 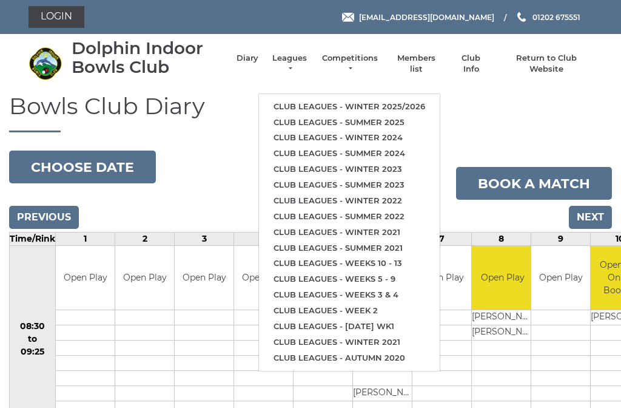 I want to click on img: Email, so click(x=348, y=17).